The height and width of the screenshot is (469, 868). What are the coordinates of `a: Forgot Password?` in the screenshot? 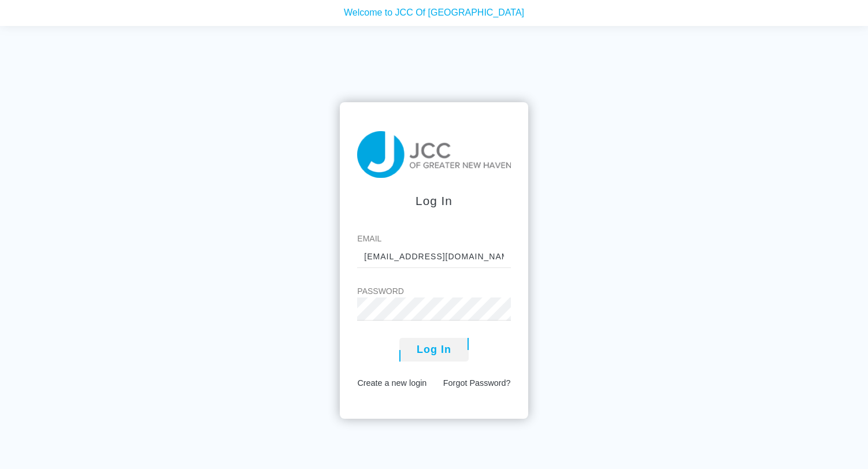 It's located at (476, 382).